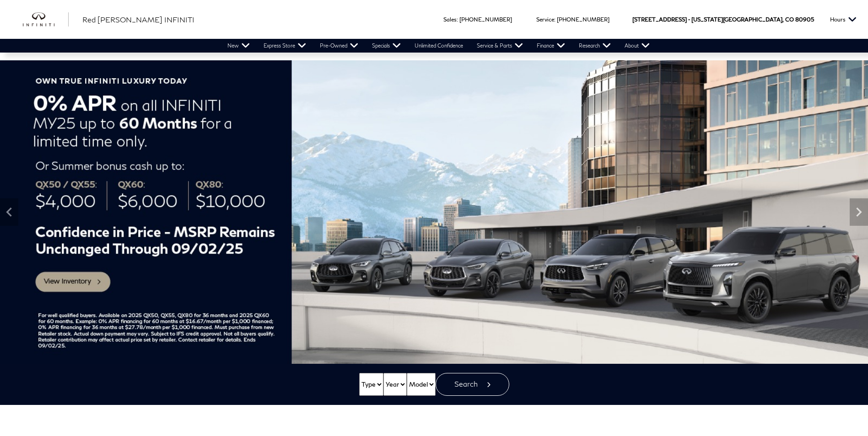 The height and width of the screenshot is (436, 868). I want to click on a: Pre-Owned, so click(339, 45).